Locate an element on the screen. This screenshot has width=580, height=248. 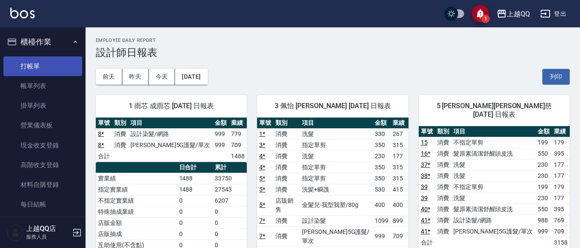
a: 打帳單 is located at coordinates (43, 66).